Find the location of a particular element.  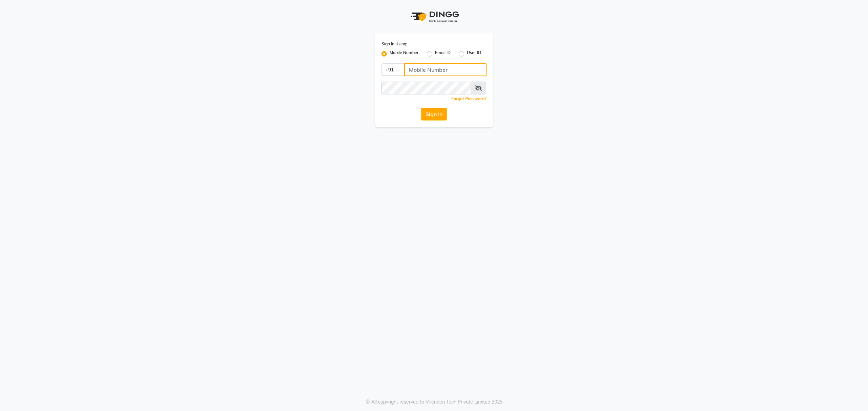

label: Sign In Using: is located at coordinates (394, 44).